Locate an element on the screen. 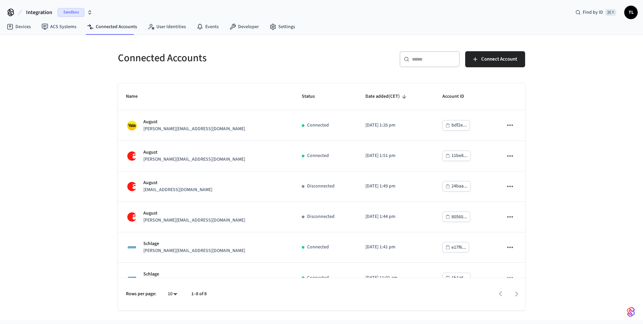  a: Developer is located at coordinates (244, 27).